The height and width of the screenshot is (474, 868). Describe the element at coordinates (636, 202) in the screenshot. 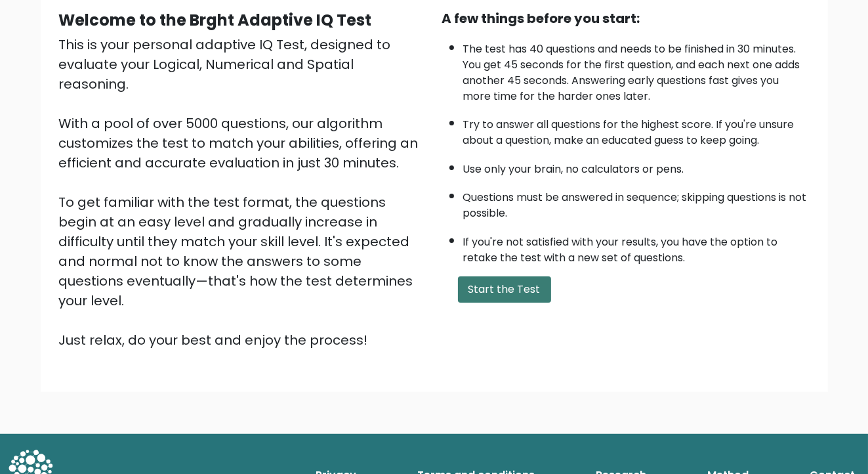

I see `li: Questions must be answered in sequence; skipping questions is not possible.` at that location.